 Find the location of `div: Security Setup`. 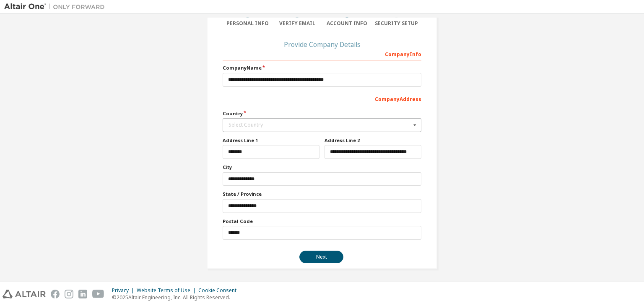

div: Security Setup is located at coordinates (397, 24).